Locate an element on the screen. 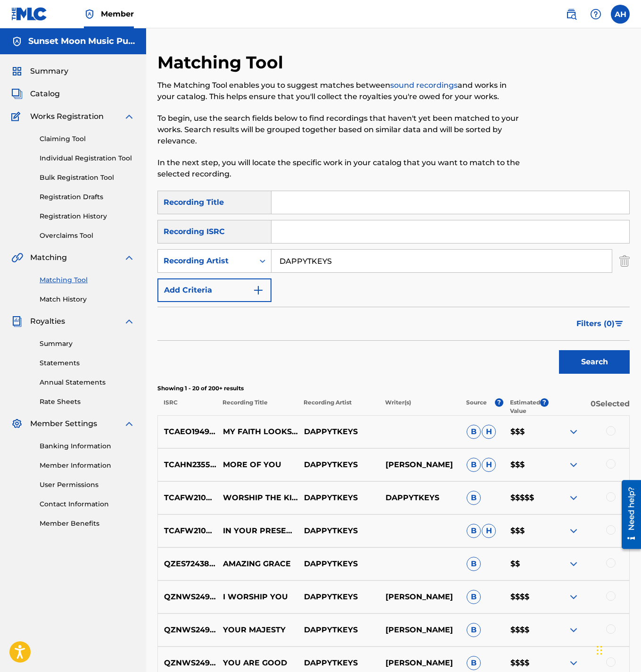 The image size is (641, 672). img: Catalog is located at coordinates (17, 94).